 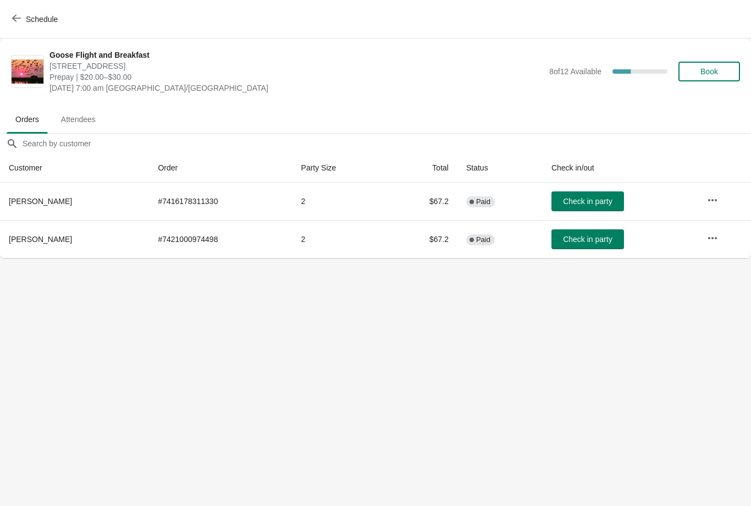 I want to click on th: Order, so click(x=220, y=168).